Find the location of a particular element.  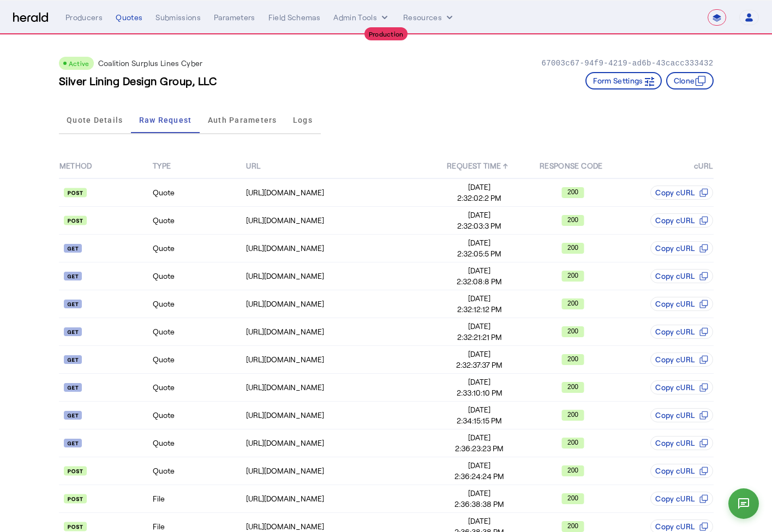

th: cURL is located at coordinates (667, 165).